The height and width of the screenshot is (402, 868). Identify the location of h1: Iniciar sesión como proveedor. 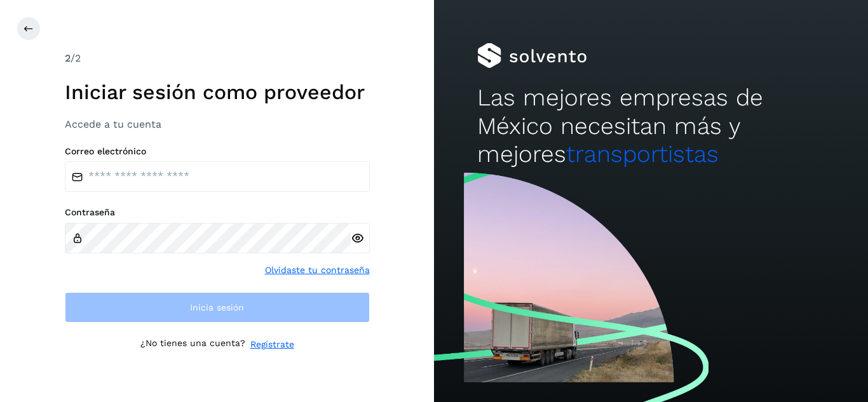
(217, 92).